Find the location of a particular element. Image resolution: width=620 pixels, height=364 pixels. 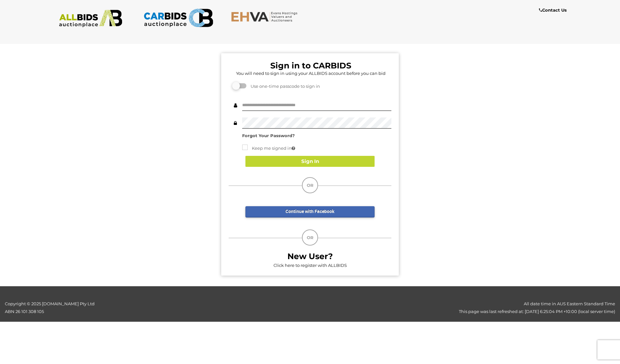

b: Contact Us is located at coordinates (552, 10).